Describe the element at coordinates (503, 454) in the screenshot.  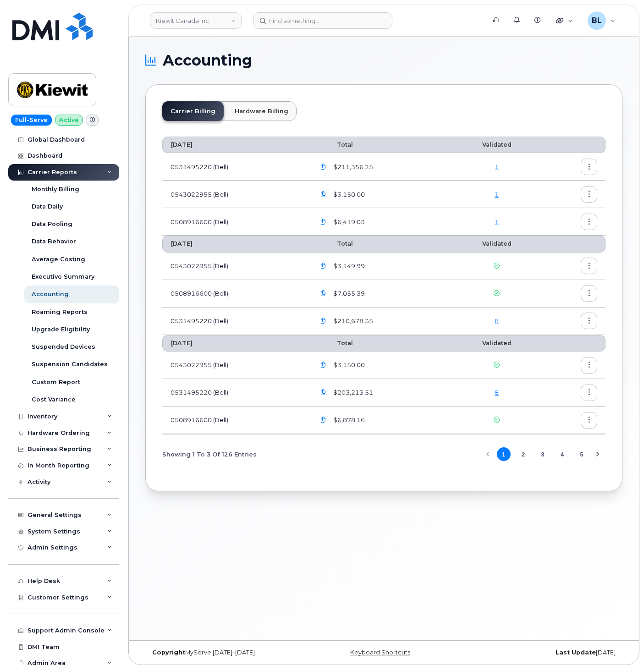
I see `button: Page 1` at that location.